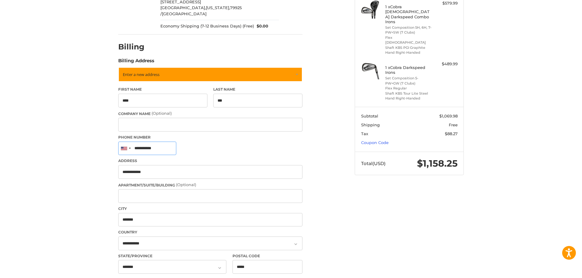 The width and height of the screenshot is (582, 278). I want to click on div: $489.99, so click(445, 64).